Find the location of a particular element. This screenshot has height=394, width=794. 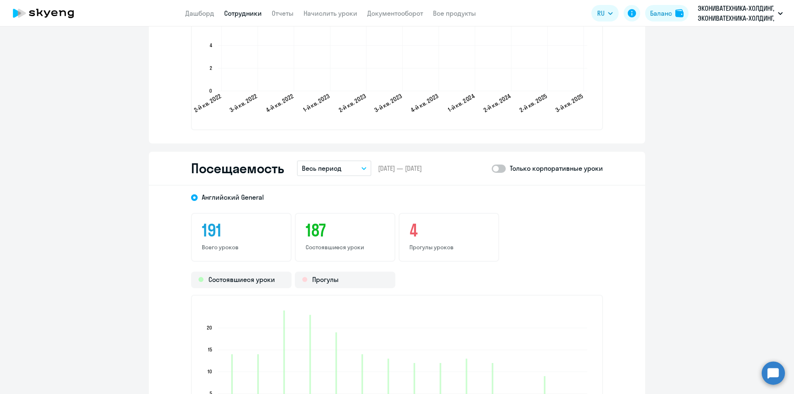

span: Английский General is located at coordinates (233, 197).